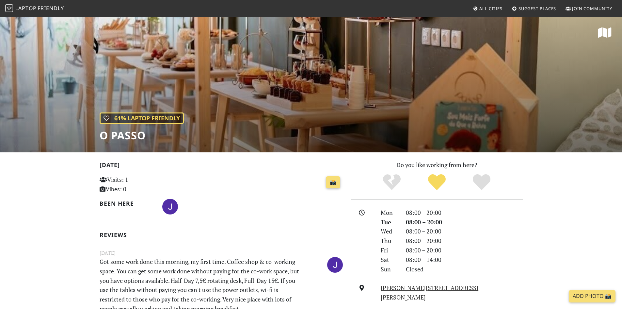  Describe the element at coordinates (389, 240) in the screenshot. I see `div: Thu` at that location.